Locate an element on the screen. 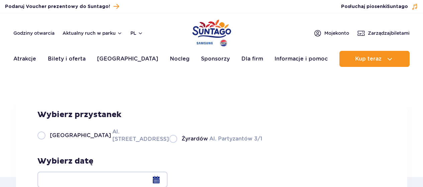 This screenshot has height=187, width=423. a: Park of Poland is located at coordinates (212, 32).